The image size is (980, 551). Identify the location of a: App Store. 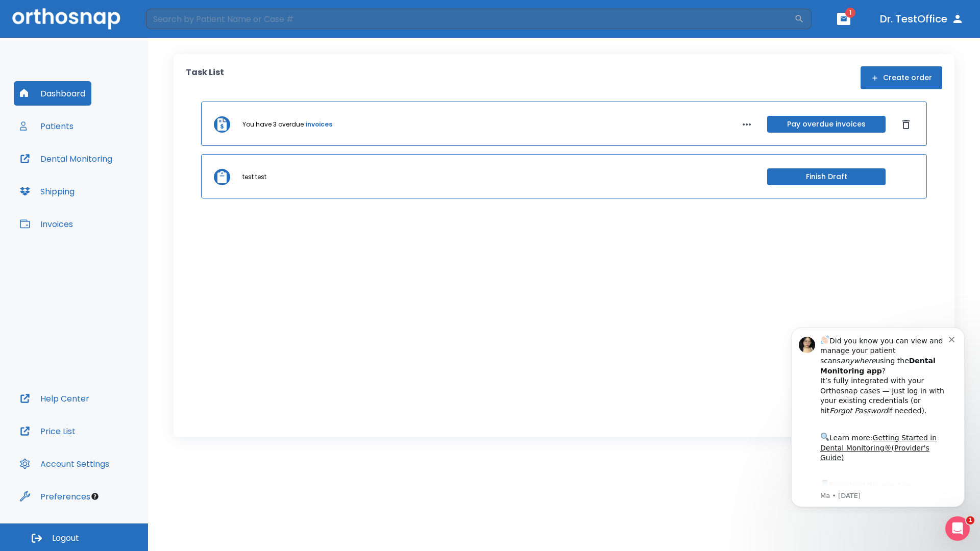
(90, 172).